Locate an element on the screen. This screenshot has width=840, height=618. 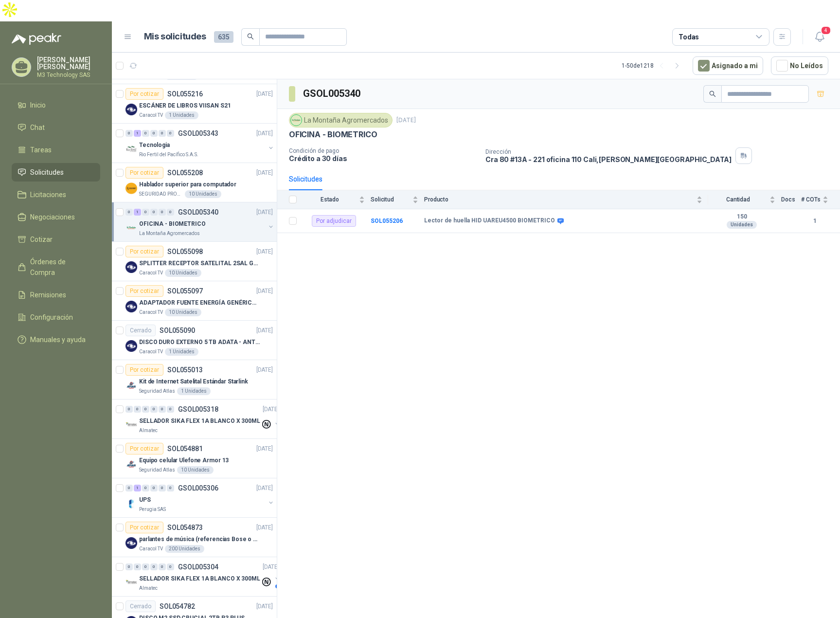
p: SOL055013 is located at coordinates (184, 370).